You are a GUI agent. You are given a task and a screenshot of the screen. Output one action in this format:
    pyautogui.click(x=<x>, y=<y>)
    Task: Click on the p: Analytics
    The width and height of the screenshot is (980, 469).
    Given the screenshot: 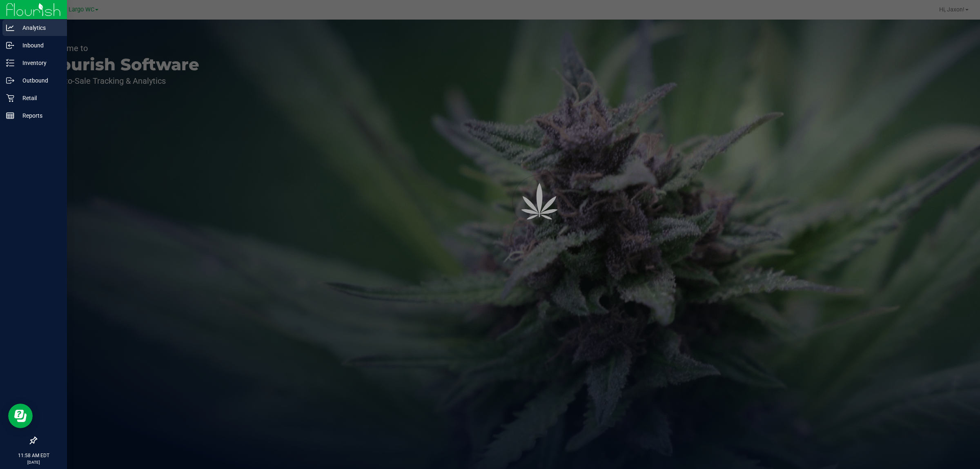 What is the action you would take?
    pyautogui.click(x=39, y=28)
    